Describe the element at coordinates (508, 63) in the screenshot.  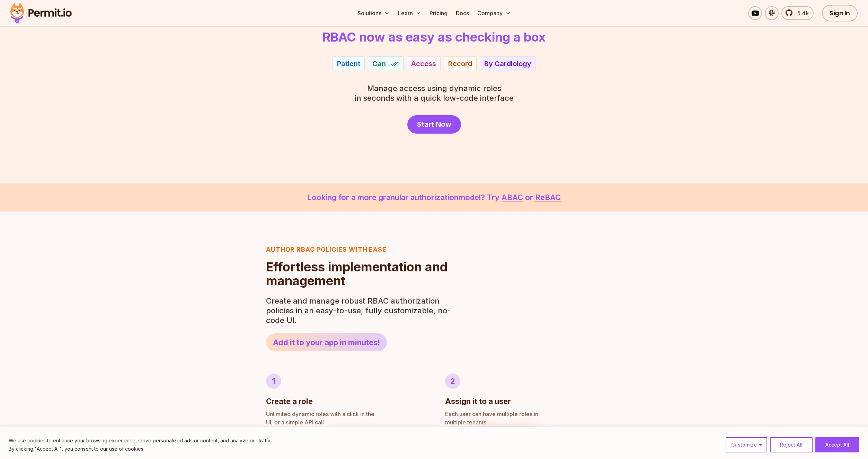
I see `div: By Cardiology` at that location.